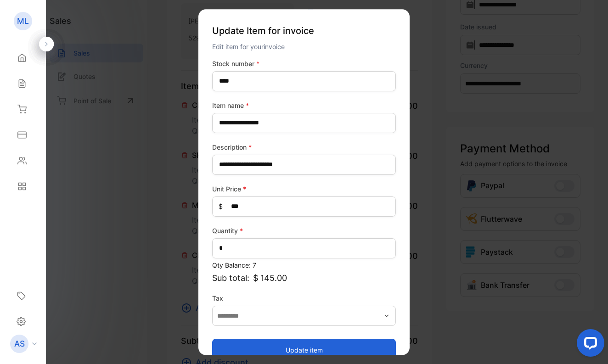 The width and height of the screenshot is (608, 364). I want to click on p: ML, so click(23, 21).